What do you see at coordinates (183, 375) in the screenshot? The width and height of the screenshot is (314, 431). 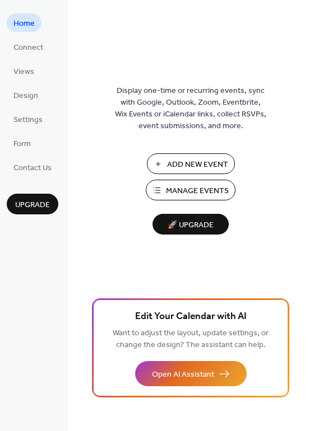 I see `span: Open AI Assistant` at bounding box center [183, 375].